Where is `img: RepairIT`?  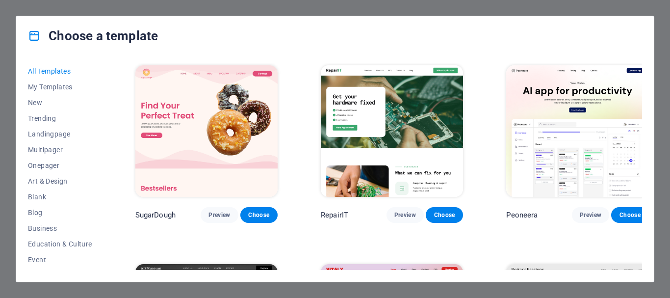
img: RepairIT is located at coordinates (392, 131).